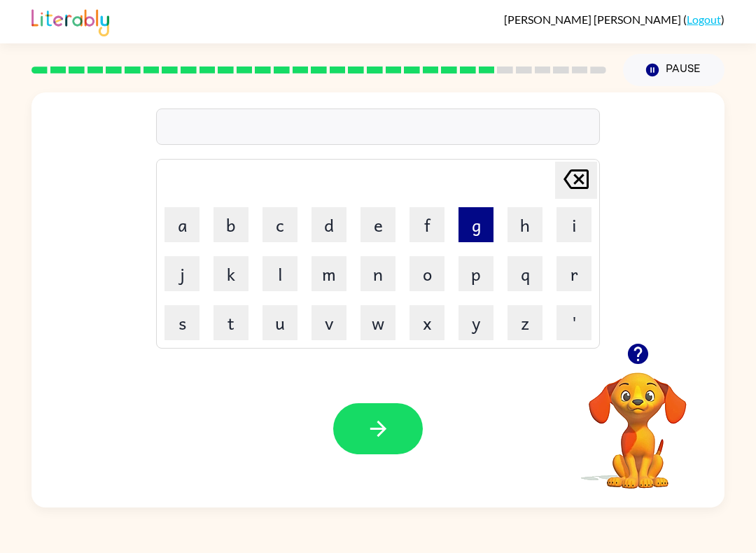 Image resolution: width=756 pixels, height=553 pixels. What do you see at coordinates (476, 274) in the screenshot?
I see `button: p` at bounding box center [476, 274].